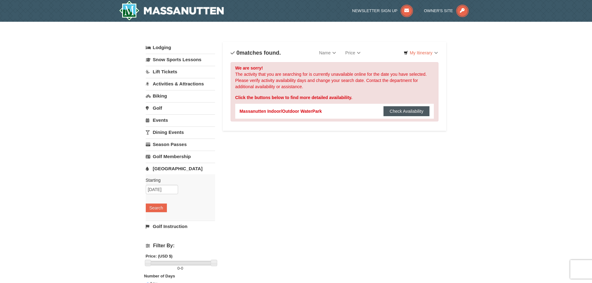 This screenshot has width=592, height=283. Describe the element at coordinates (335, 92) in the screenshot. I see `div: The activity that you are searching for is currently unavailable online for the date you have sel...` at that location.